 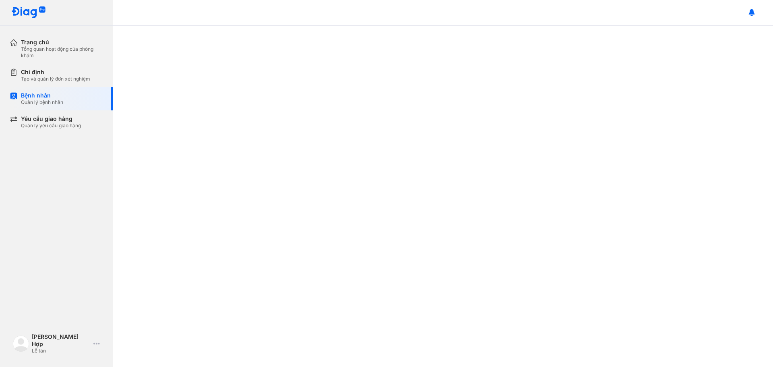 I want to click on div: Trang chủ, so click(x=62, y=42).